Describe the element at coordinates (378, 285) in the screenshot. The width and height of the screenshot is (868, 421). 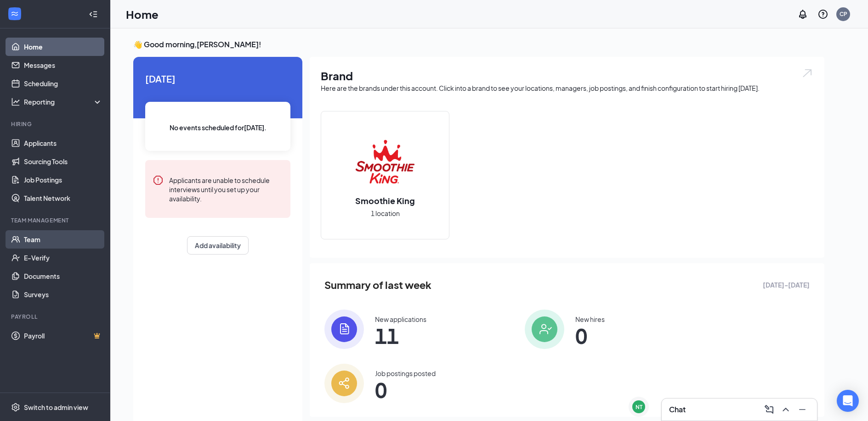
I see `span: Summary of last week` at that location.